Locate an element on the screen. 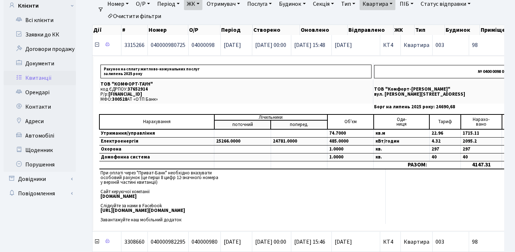 This screenshot has height=252, width=515. p: Р/р: is located at coordinates (236, 94).